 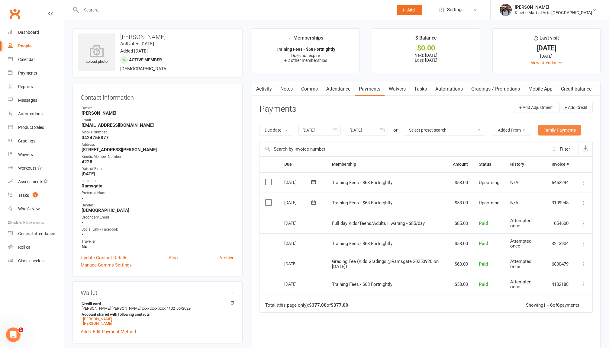 What do you see at coordinates (158, 247) in the screenshot?
I see `strong: No` at bounding box center [158, 247].